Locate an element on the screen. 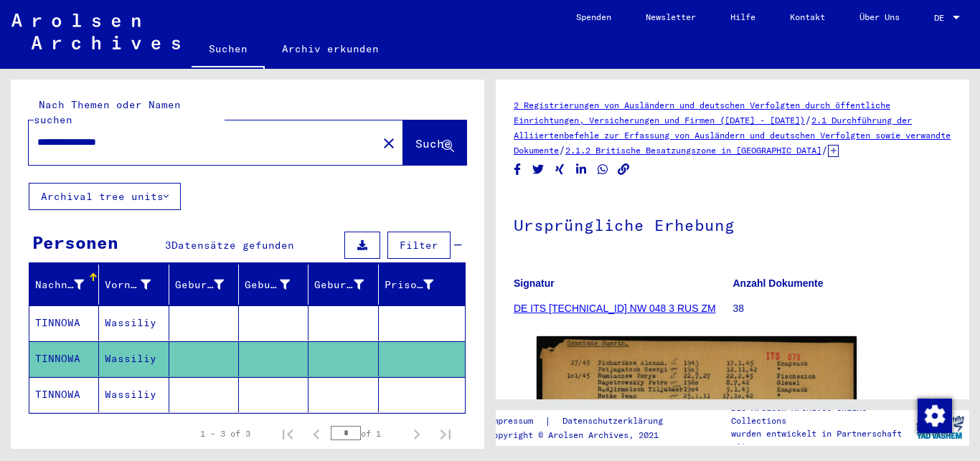 This screenshot has height=461, width=980. button: Previous page is located at coordinates (316, 434).